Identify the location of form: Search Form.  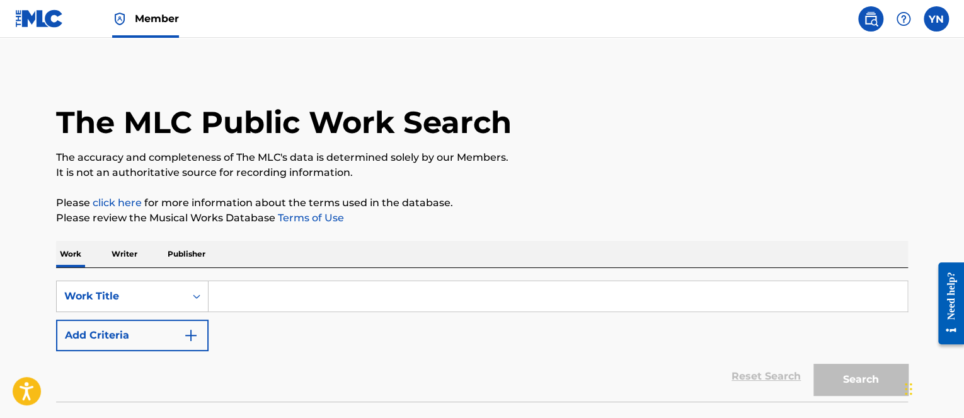
(482, 341).